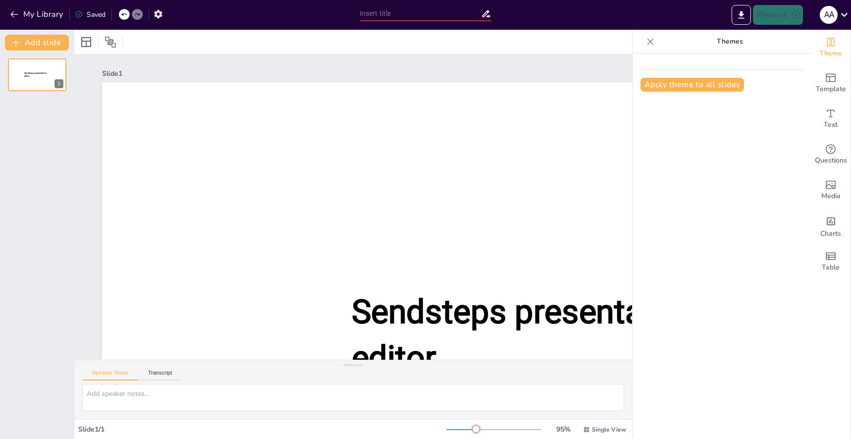 The image size is (851, 439). What do you see at coordinates (86, 42) in the screenshot?
I see `div: Layout` at bounding box center [86, 42].